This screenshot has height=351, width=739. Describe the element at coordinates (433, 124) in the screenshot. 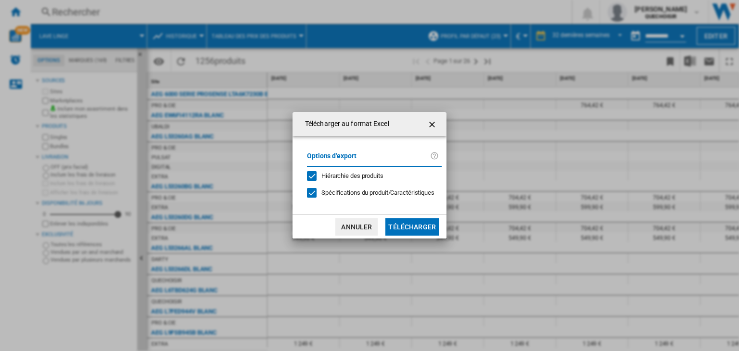

I see `button: getI18NText('BUTTONS.CLOSE_DIALOG')` at that location.